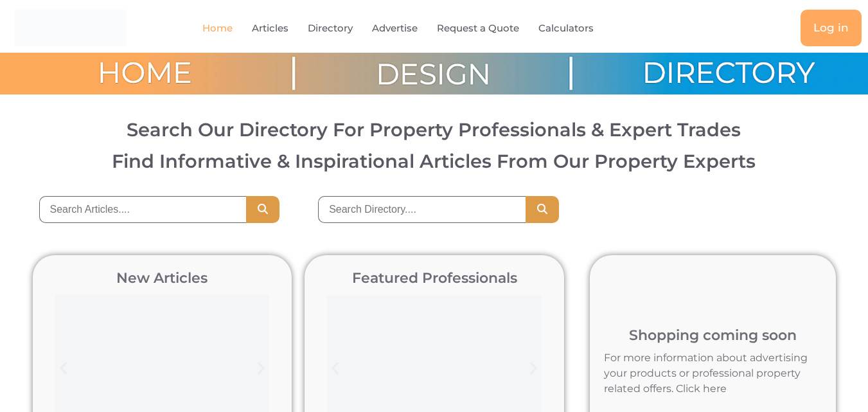 Image resolution: width=868 pixels, height=412 pixels. What do you see at coordinates (713, 374) in the screenshot?
I see `p: For more information about advertising your products or professional property related offers. Cli...` at bounding box center [713, 374].